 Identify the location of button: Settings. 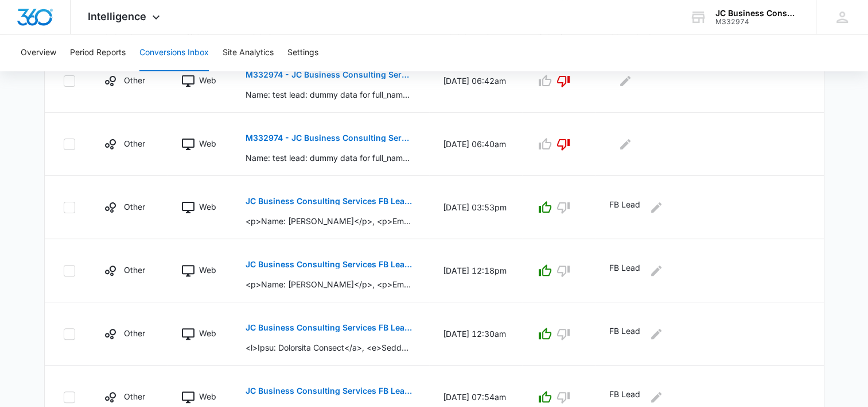
(303, 53).